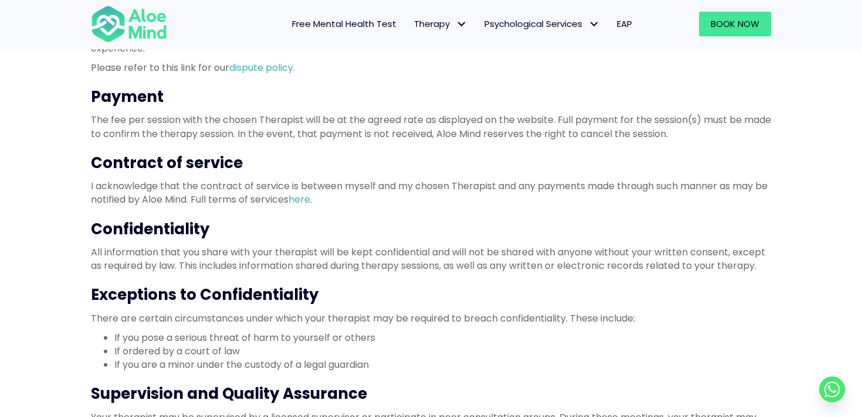  What do you see at coordinates (299, 199) in the screenshot?
I see `a: here` at bounding box center [299, 199].